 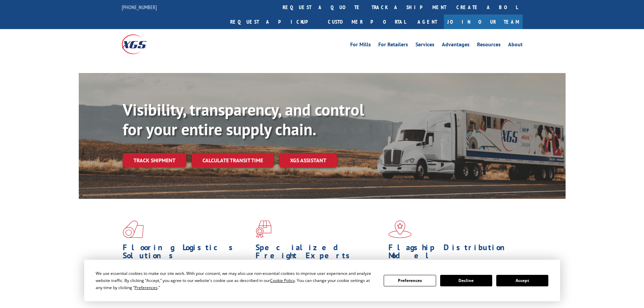 What do you see at coordinates (263, 230) in the screenshot?
I see `img: xgs-icon-focused-on-flooring-red` at bounding box center [263, 230].